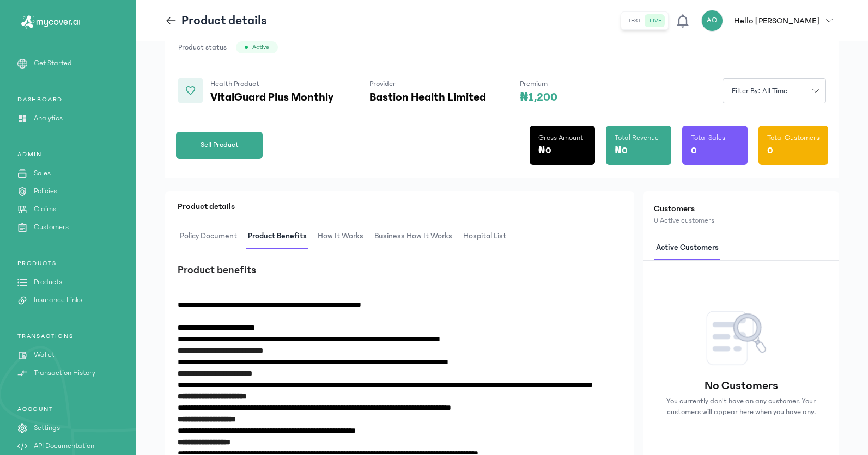  Describe the element at coordinates (235, 84) in the screenshot. I see `span: Health Product` at that location.